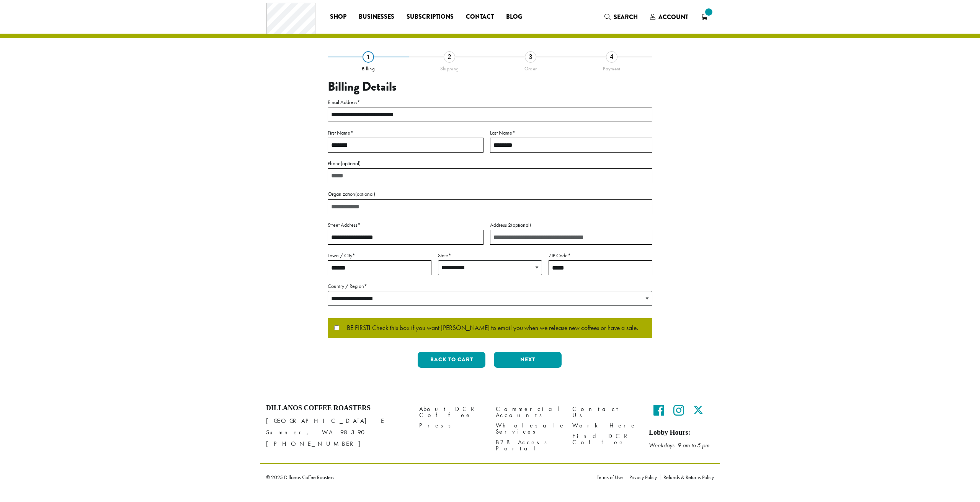  Describe the element at coordinates (369, 57) in the screenshot. I see `div: 1` at that location.